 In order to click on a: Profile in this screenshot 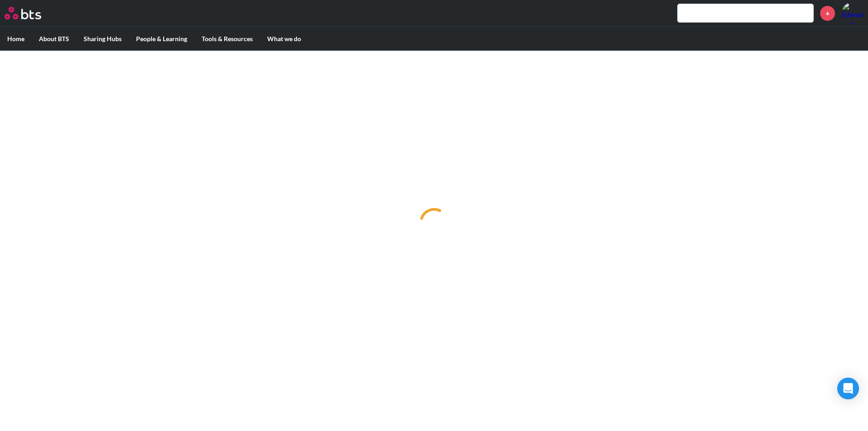, I will do `click(852, 13)`.